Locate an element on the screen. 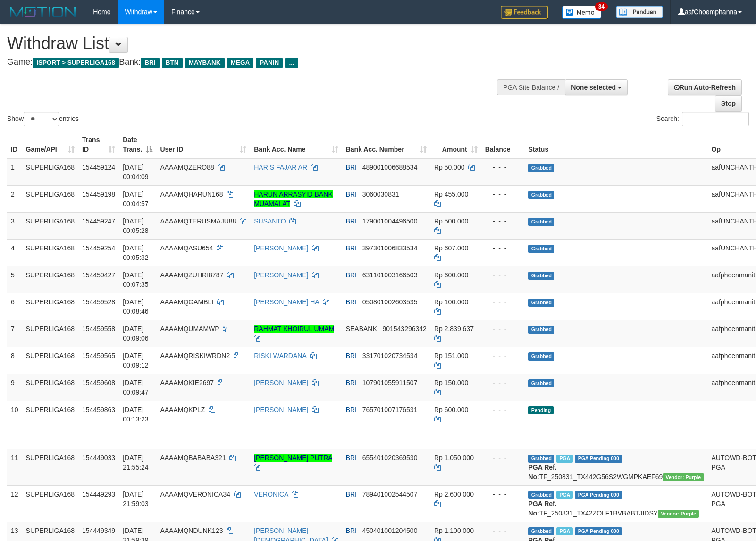 The image size is (756, 541). th: Date Trans.: activate to sort column descending is located at coordinates (138, 144).